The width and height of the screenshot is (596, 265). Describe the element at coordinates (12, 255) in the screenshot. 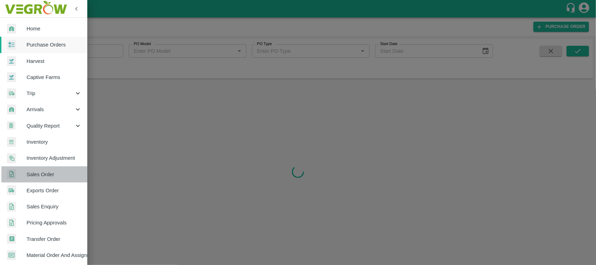

I see `img: centralMaterial` at that location.